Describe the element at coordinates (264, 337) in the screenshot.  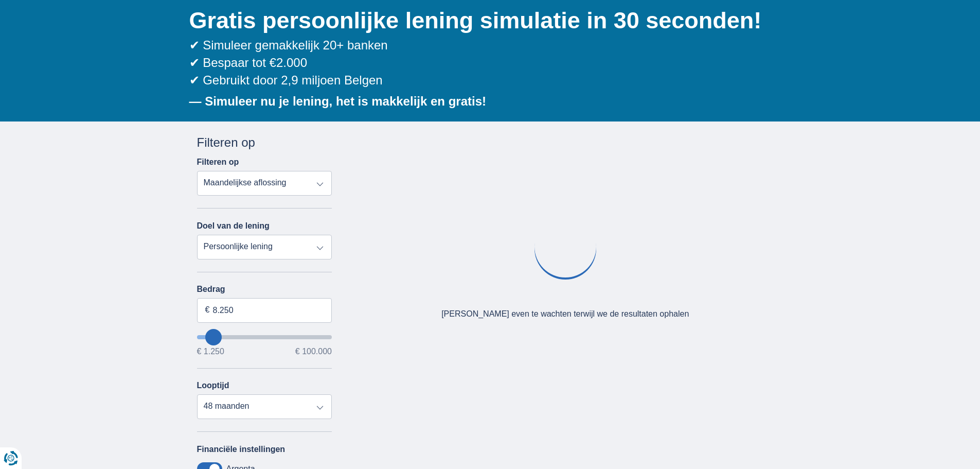
I see `input: wantToBorrow` at that location.